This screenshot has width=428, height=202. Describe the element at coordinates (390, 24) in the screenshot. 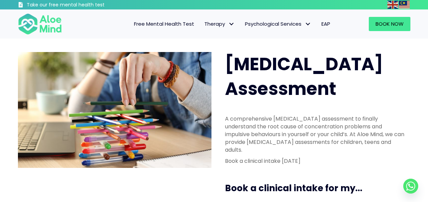

I see `a: Book Now` at that location.